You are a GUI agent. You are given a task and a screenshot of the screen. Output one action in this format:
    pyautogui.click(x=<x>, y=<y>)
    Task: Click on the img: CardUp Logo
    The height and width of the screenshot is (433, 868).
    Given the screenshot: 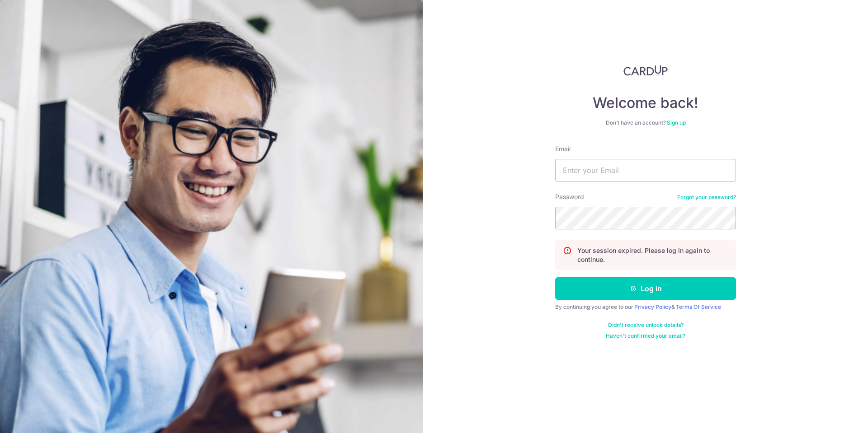 What is the action you would take?
    pyautogui.click(x=646, y=71)
    